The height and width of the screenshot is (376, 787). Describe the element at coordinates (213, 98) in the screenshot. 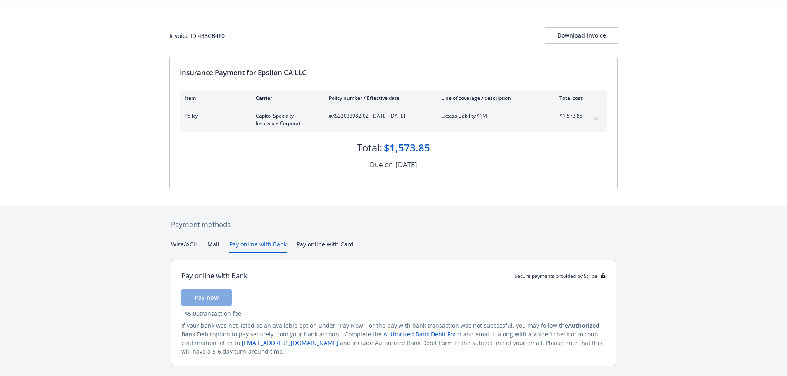

I see `div: Item` at that location.